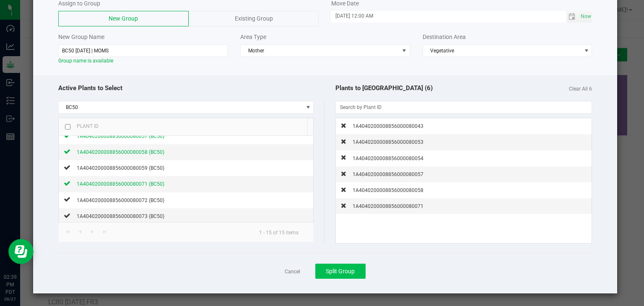  I want to click on span: 1A4040200008856000080071 (BC50), so click(121, 184).